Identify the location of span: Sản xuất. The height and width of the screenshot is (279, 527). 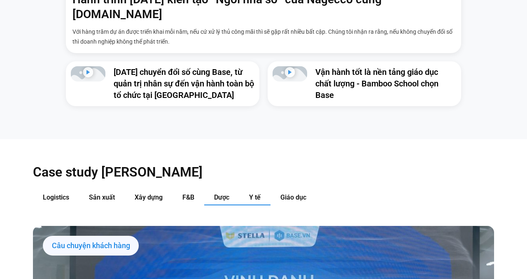
(102, 197).